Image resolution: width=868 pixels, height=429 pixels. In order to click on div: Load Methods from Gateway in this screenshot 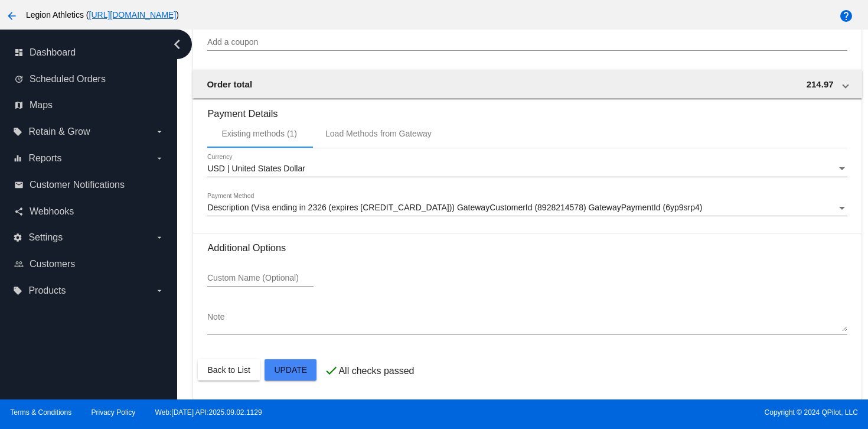, I will do `click(378, 133)`.